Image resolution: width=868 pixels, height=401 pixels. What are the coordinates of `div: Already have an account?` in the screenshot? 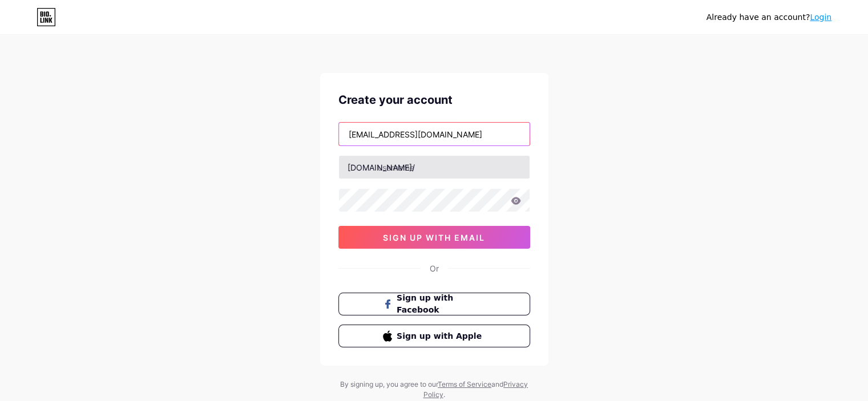 It's located at (769, 17).